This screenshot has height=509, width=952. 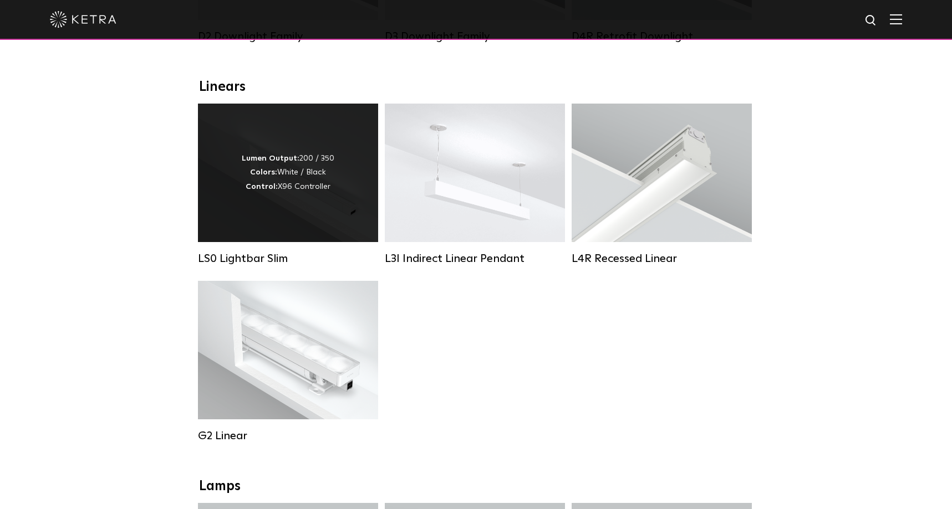 I want to click on a: L4R Recessed Linear Lumen Output:400 / 600 / 800 / 1000Colors:White / BlackControl:Lutron Clear C..., so click(x=661, y=184).